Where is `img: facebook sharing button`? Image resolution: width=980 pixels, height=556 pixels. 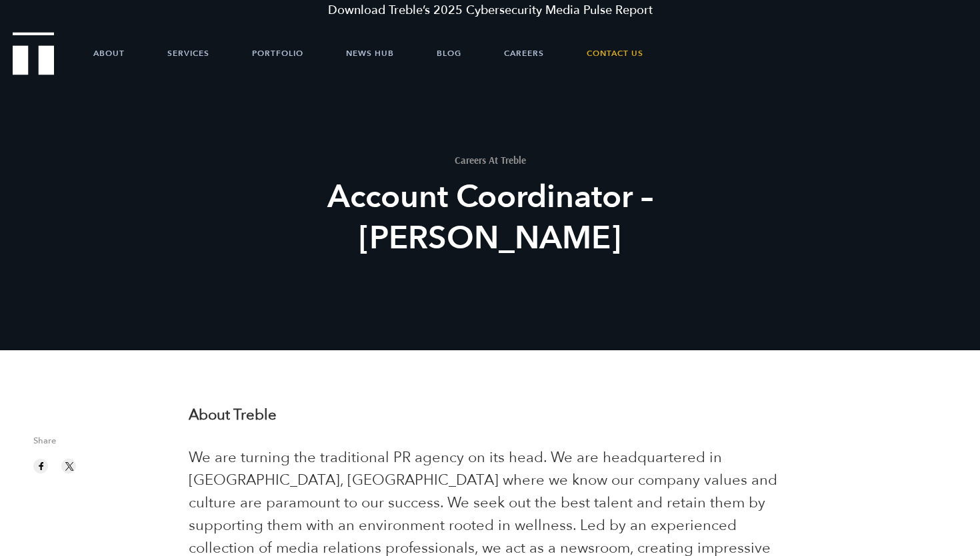
img: facebook sharing button is located at coordinates (41, 466).